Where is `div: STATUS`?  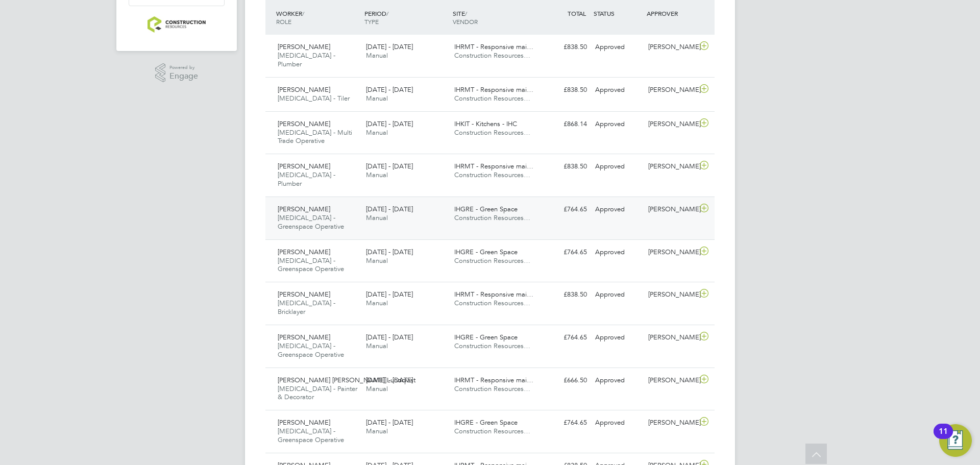
div: STATUS is located at coordinates (617, 14).